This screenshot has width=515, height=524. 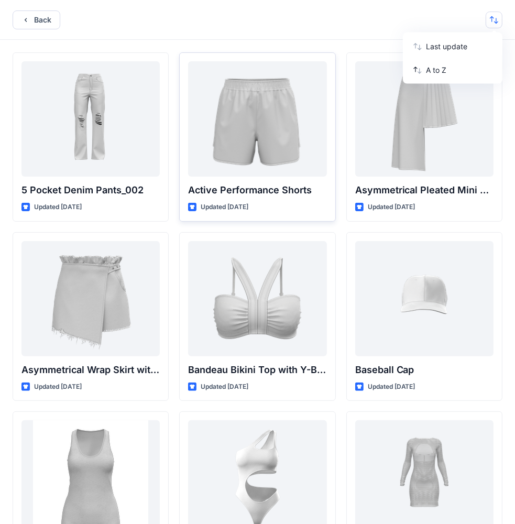 I want to click on a: Asymmetrical Pleated Mini Skirt with Drape, so click(x=424, y=119).